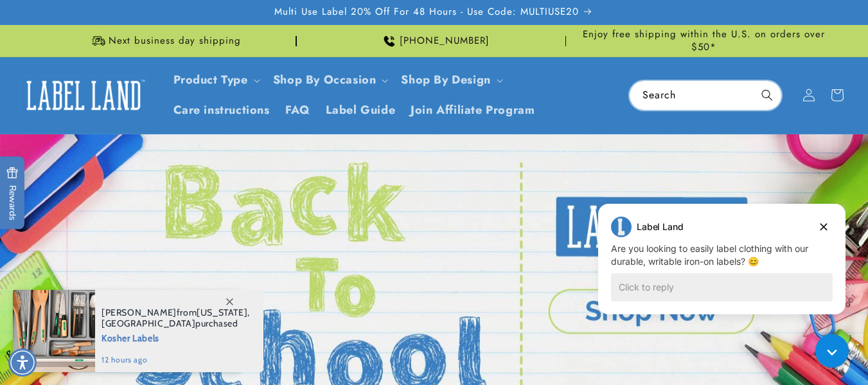 This screenshot has width=868, height=385. What do you see at coordinates (84, 95) in the screenshot?
I see `a: Label Land` at bounding box center [84, 95].